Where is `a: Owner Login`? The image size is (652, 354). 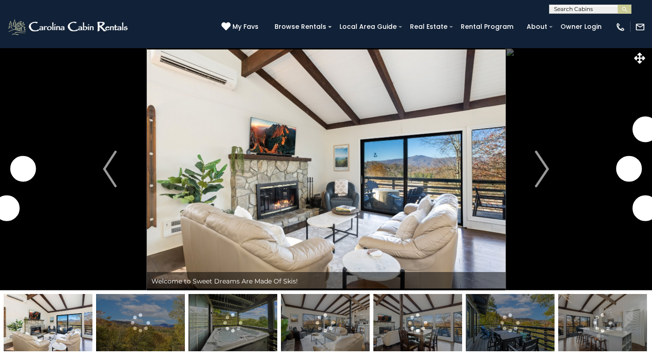 a: Owner Login is located at coordinates (581, 27).